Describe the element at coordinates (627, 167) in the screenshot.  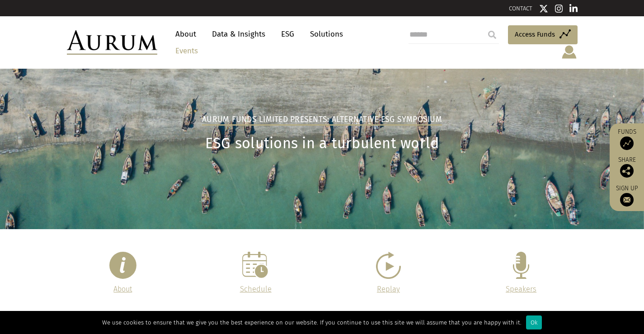
I see `div: Share` at that location.